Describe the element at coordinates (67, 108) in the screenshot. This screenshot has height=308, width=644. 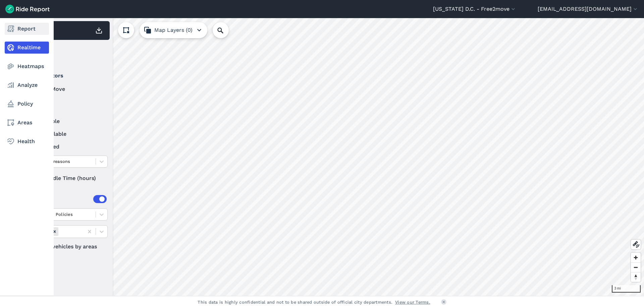
I see `summary: Status` at that location.